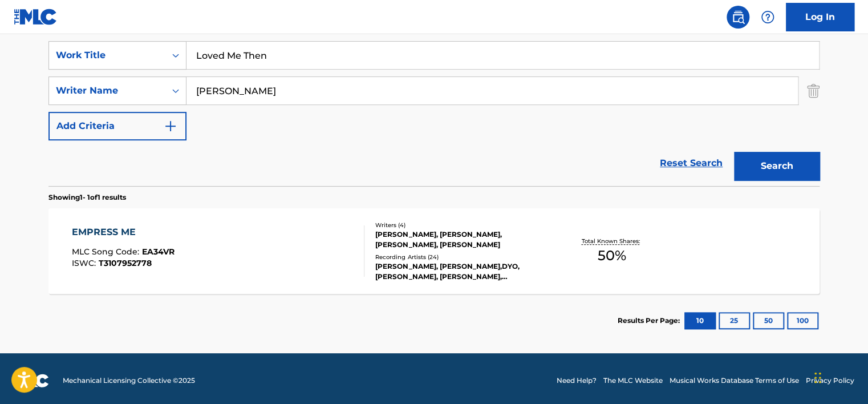  Describe the element at coordinates (633, 381) in the screenshot. I see `a: The MLC Website` at that location.